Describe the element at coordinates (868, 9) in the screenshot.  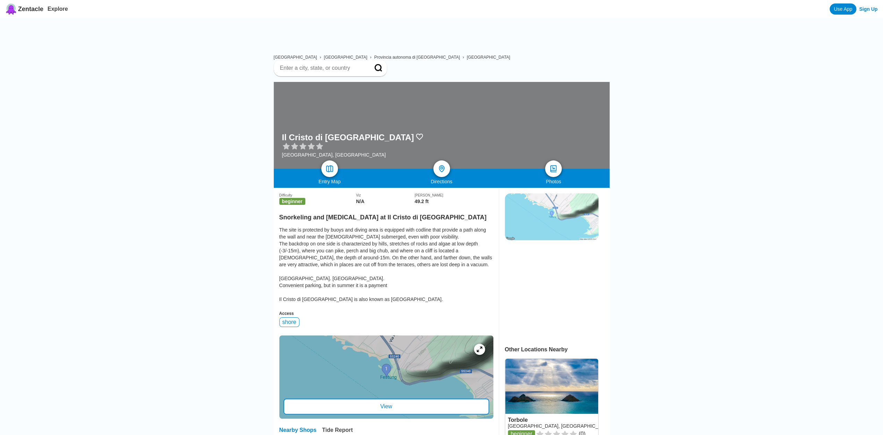
I see `a: Sign Up` at that location.